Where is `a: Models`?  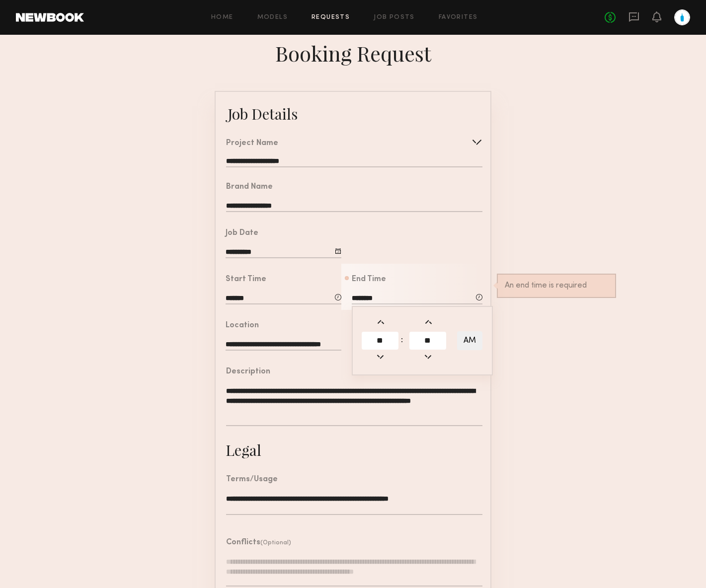 a: Models is located at coordinates (273, 17).